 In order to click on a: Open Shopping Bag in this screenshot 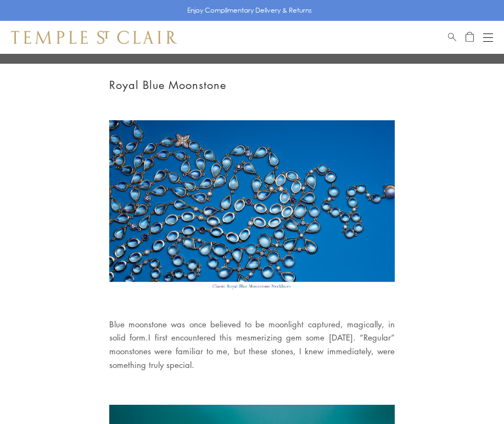, I will do `click(470, 37)`.